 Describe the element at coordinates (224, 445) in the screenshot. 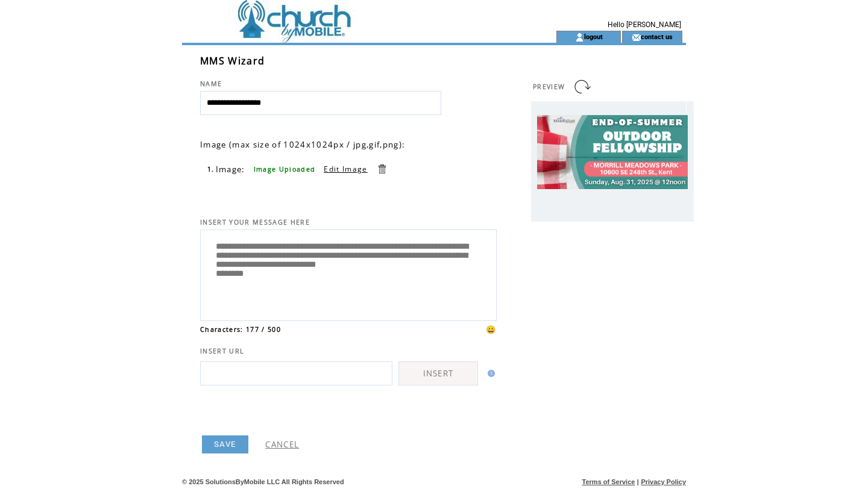

I see `a: SAVE` at that location.